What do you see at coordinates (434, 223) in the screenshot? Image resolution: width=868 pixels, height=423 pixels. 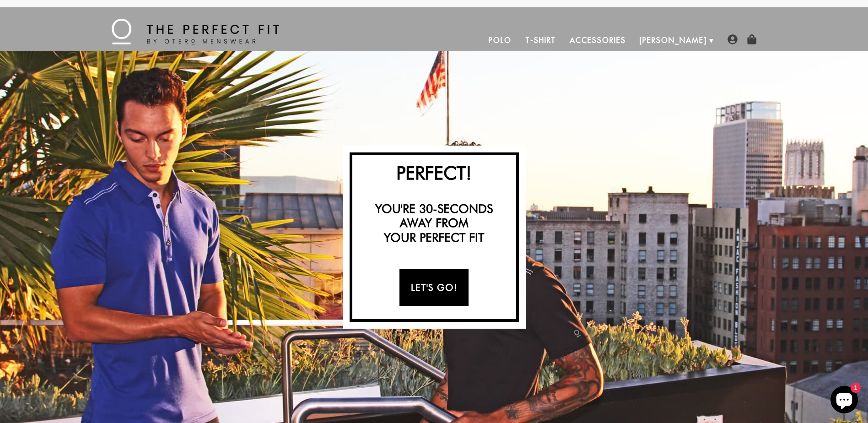 I see `h3: You're 30-seconds away from your perfect fit` at bounding box center [434, 223].